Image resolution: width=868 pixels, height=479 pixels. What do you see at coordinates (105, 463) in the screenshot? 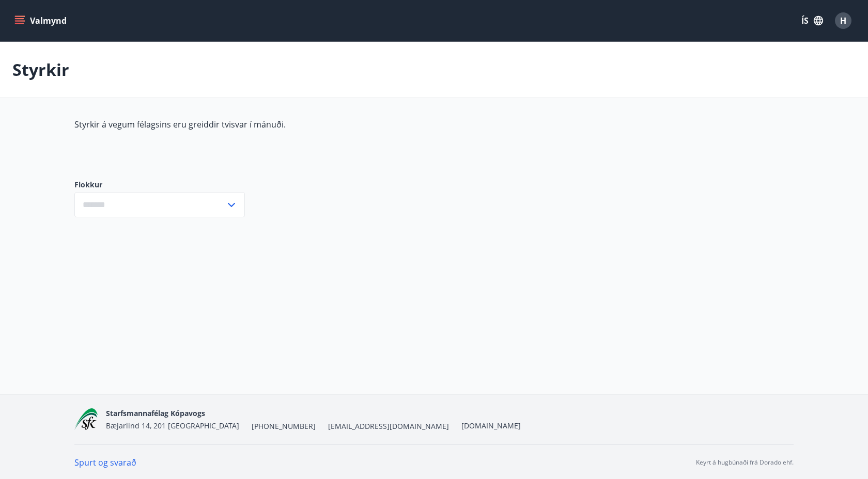
I see `a: Spurt og svarað` at bounding box center [105, 463].